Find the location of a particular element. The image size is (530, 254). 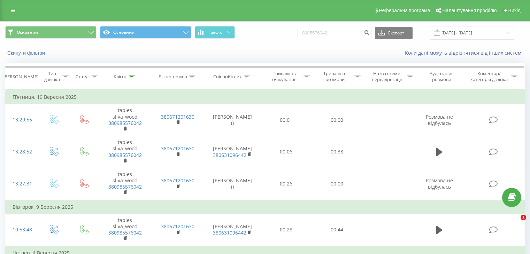

div: Назва схеми переадресації is located at coordinates (387, 77).